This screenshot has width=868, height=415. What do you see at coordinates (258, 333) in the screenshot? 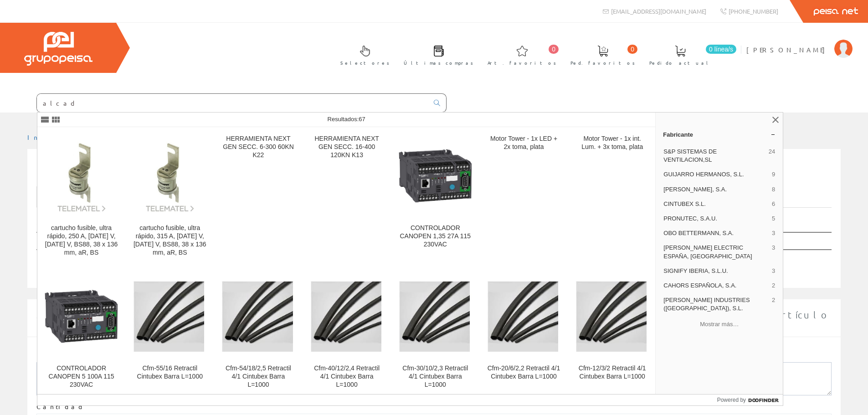
I see `a: Cfm-54/18/2,5 Retractil 4/1 Cintubex Barra L=1000 Cfm-54/18/2,5 Retractil 4/1 Cintubex Barra L=1000` at bounding box center [258, 333].